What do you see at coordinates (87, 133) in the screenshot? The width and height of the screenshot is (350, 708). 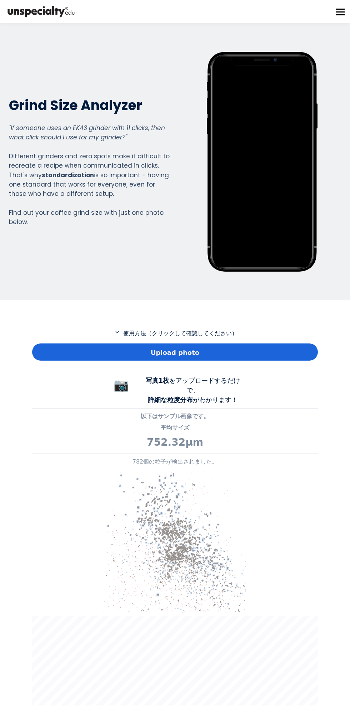 I see `em: "If someone uses an EK43 grinder with 11 clicks, then what click should I use for my grinder?"` at bounding box center [87, 133].